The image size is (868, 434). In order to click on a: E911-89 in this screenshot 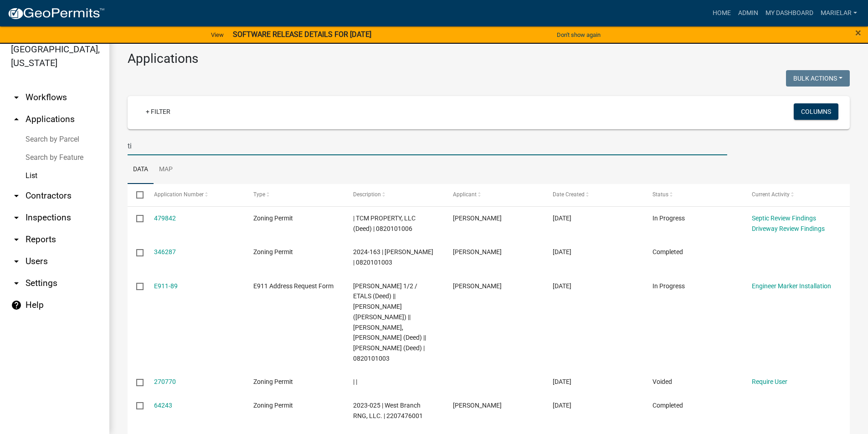, I will do `click(166, 286)`.